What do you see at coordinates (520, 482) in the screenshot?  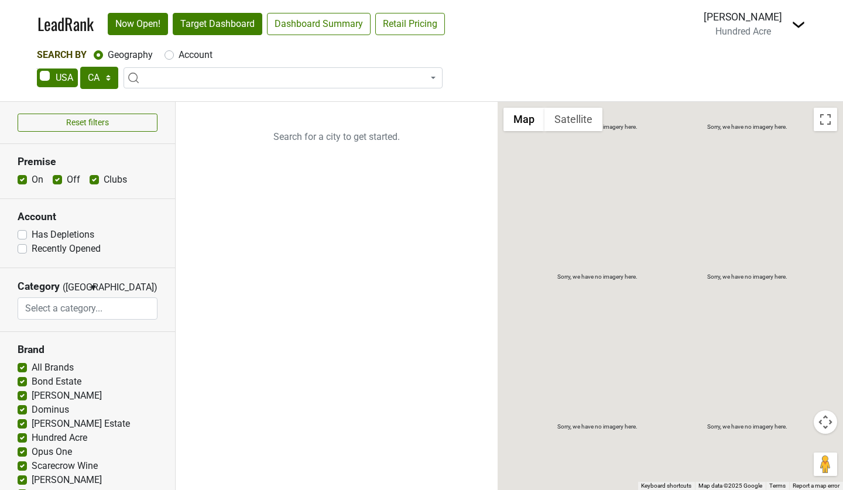 I see `a: Open this area in Google Maps (opens a new window)` at bounding box center [520, 482].